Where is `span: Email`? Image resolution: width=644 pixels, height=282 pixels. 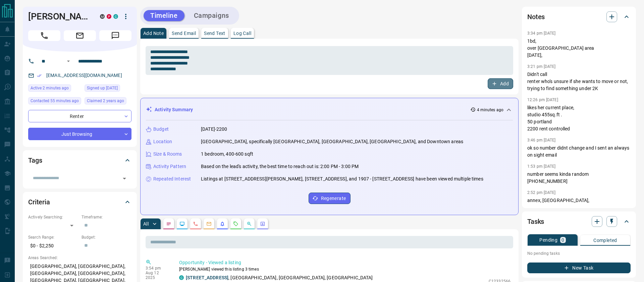 span: Email is located at coordinates (80, 36).